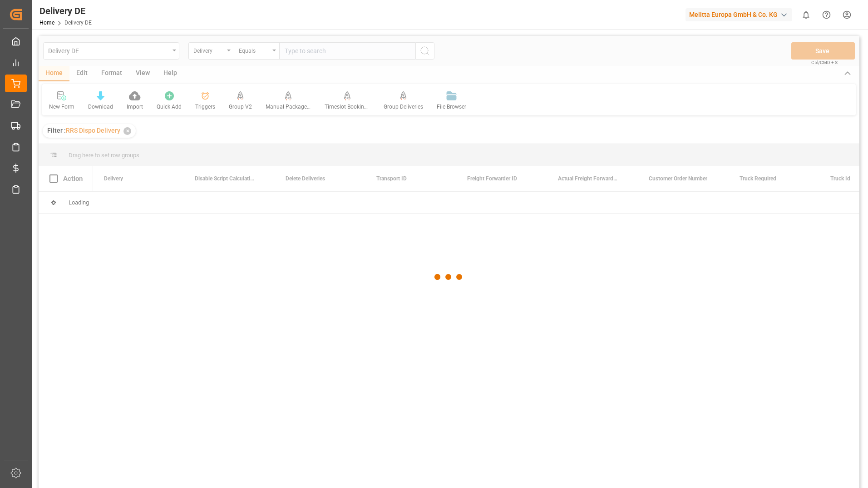 The image size is (868, 488). I want to click on div: Melitta Europa GmbH & Co. KG, so click(739, 14).